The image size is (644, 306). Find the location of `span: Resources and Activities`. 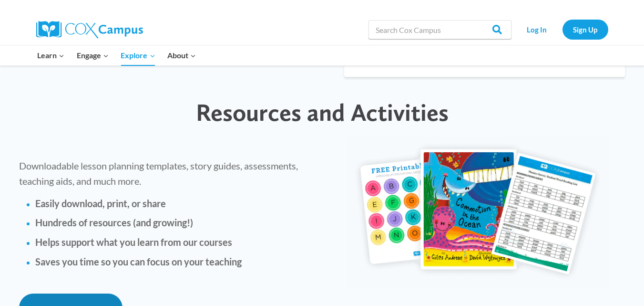

span: Resources and Activities is located at coordinates (322, 112).